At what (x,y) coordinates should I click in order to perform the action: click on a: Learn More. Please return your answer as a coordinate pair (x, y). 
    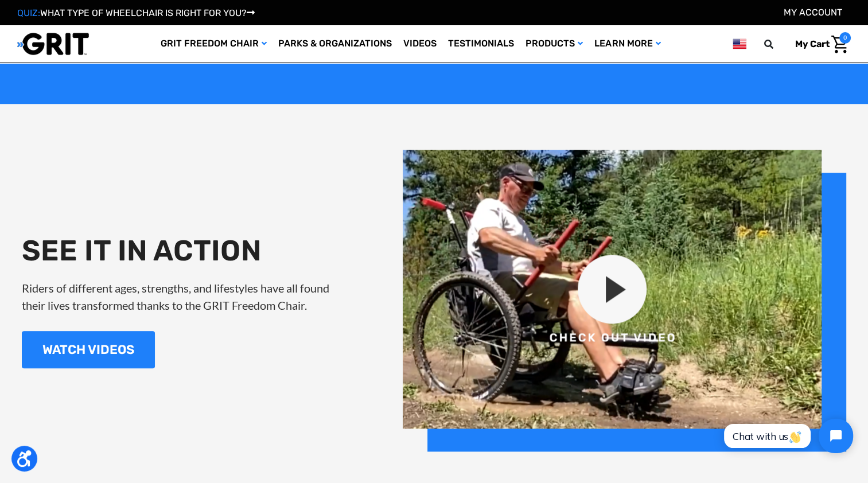
    Looking at the image, I should click on (627, 44).